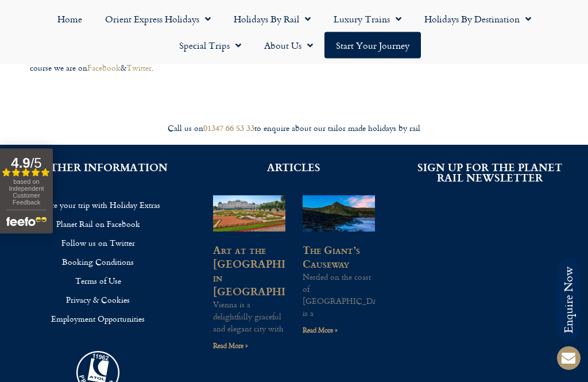  I want to click on a: Privacy & Cookies, so click(97, 300).